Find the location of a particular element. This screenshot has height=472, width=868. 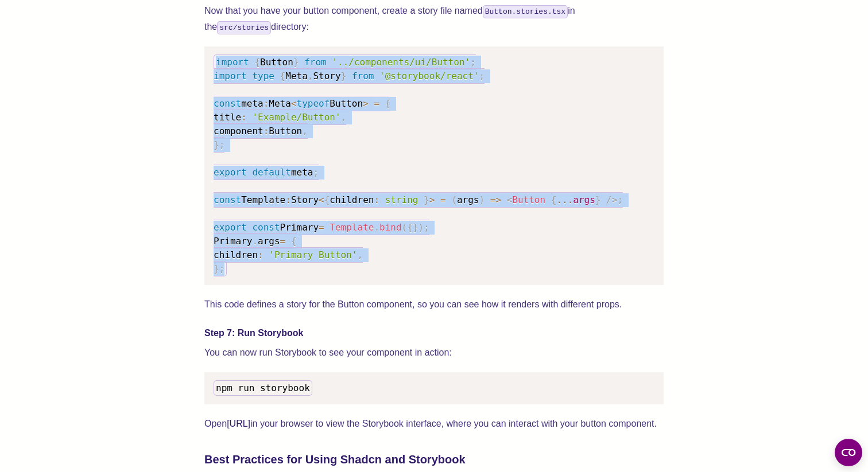

span: '../components/ui/Button' is located at coordinates (401, 62).